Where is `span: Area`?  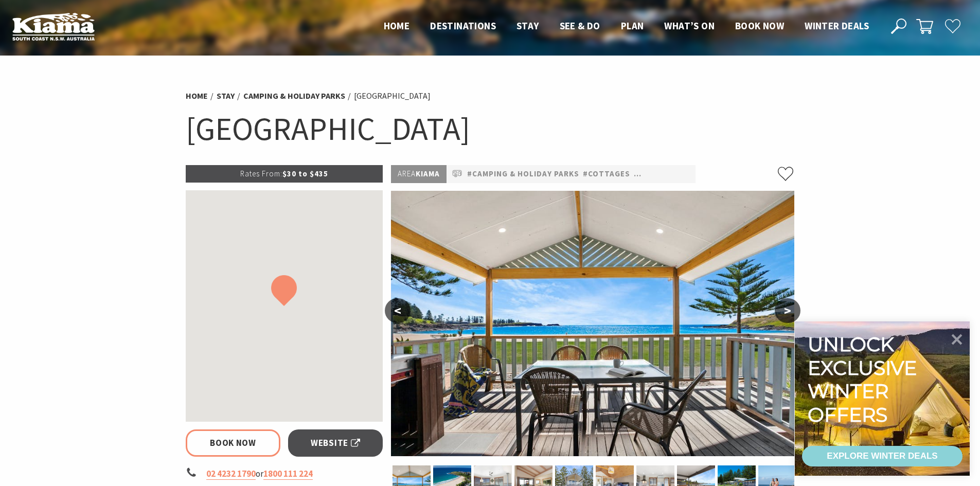
span: Area is located at coordinates (407, 174).